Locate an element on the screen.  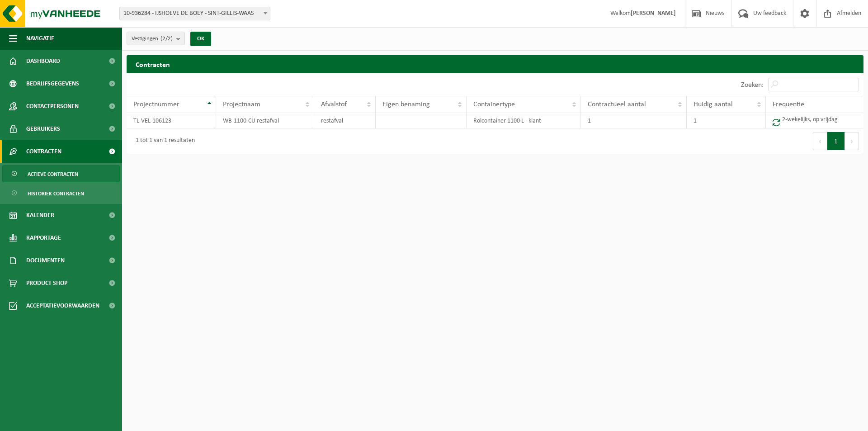
span: Frequentie is located at coordinates (788, 105).